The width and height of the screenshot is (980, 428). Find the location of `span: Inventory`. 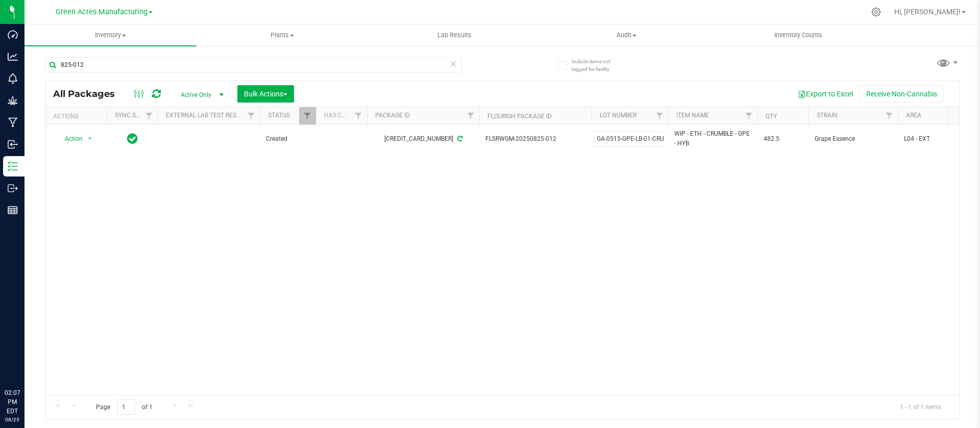

span: Inventory is located at coordinates (110, 35).